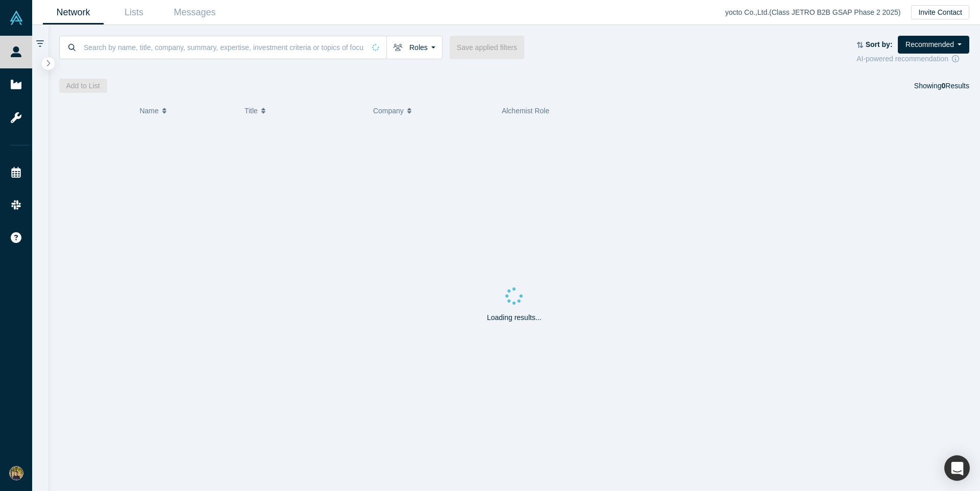 This screenshot has height=491, width=980. Describe the element at coordinates (389, 111) in the screenshot. I see `span: Company` at that location.